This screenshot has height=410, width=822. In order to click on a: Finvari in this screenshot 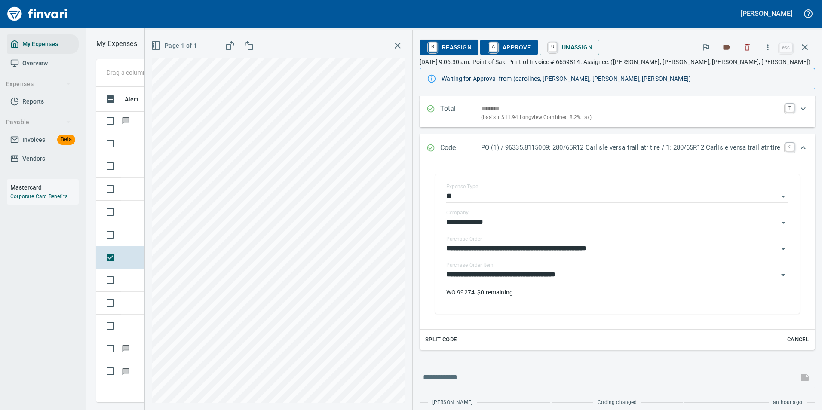, I will do `click(37, 14)`.